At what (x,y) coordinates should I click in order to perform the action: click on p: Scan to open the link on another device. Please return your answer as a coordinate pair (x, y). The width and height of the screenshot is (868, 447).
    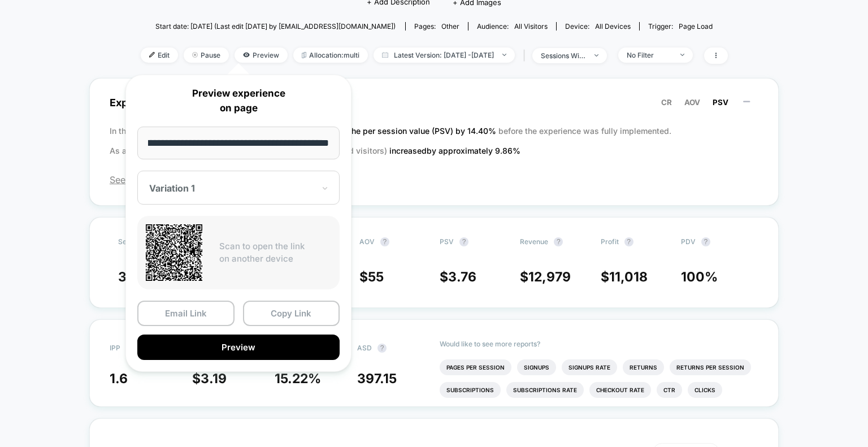
    Looking at the image, I should click on (275, 253).